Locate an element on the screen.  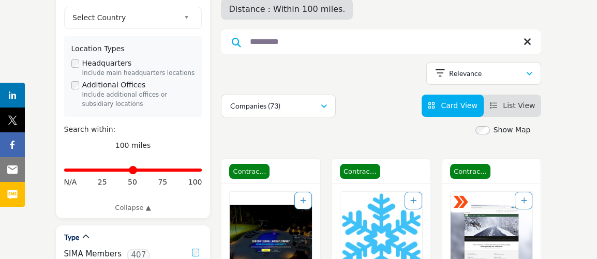
span: Card View is located at coordinates (459, 106).